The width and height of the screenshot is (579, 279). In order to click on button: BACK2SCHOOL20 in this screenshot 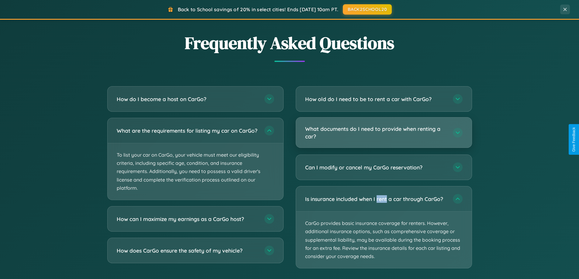, I will do `click(367, 9)`.